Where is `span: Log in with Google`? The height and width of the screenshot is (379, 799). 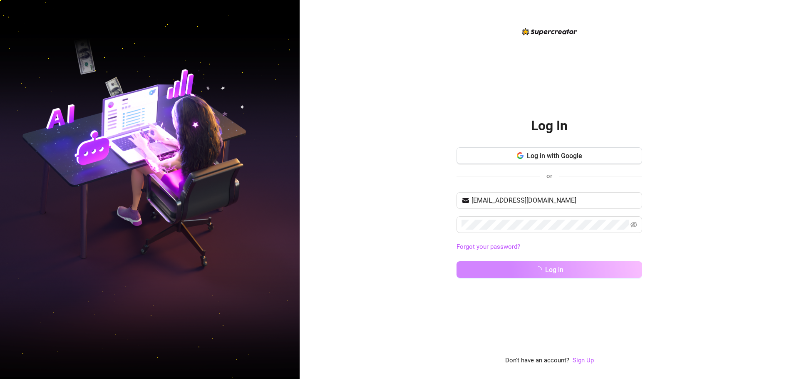
span: Log in with Google is located at coordinates (554, 156).